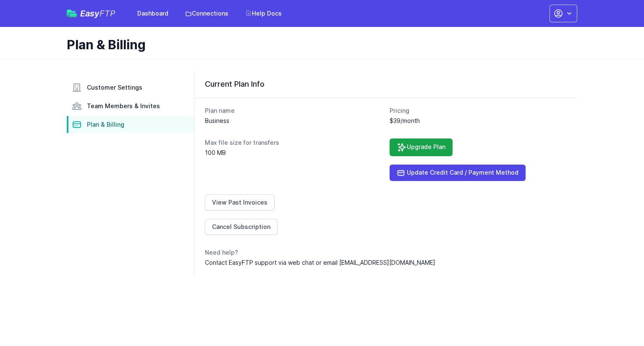 The width and height of the screenshot is (644, 346). Describe the element at coordinates (91, 14) in the screenshot. I see `a: EasyFTP` at that location.